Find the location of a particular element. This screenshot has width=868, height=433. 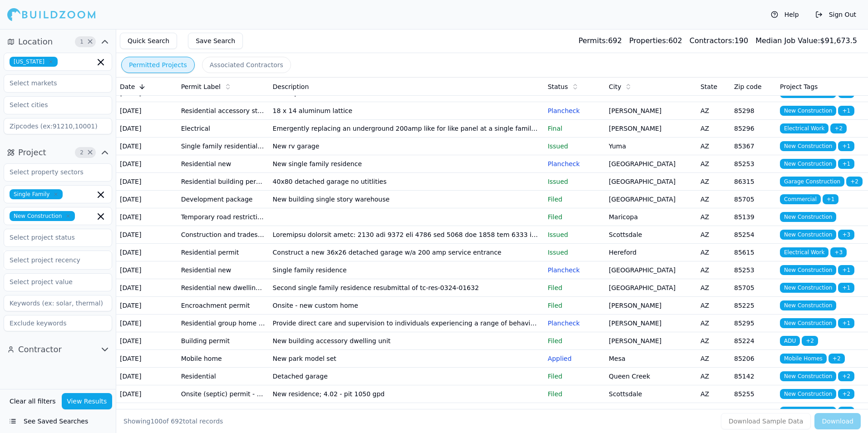

span: Median Job Value: is located at coordinates (788, 40).